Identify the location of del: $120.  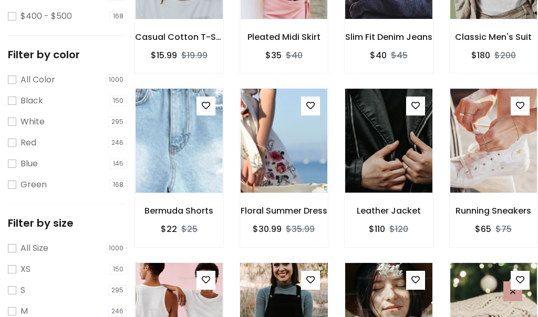
(399, 229).